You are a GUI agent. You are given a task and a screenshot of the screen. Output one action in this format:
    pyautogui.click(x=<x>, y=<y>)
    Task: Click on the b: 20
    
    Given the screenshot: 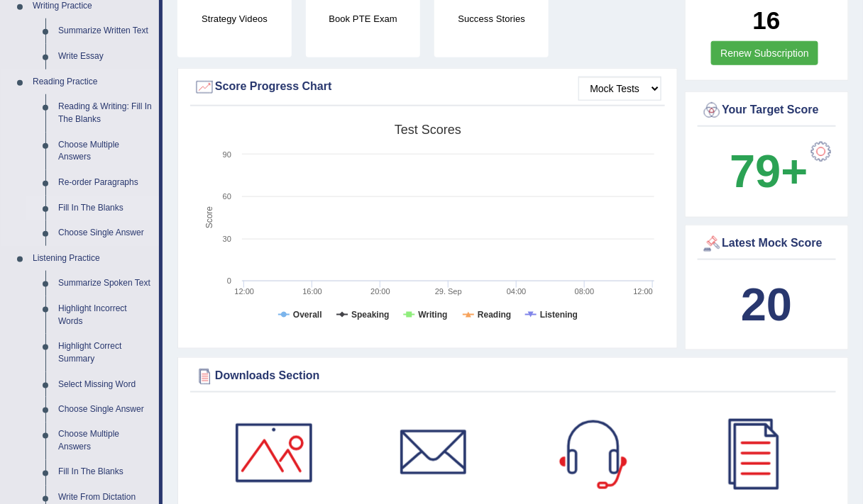 What is the action you would take?
    pyautogui.click(x=767, y=304)
    